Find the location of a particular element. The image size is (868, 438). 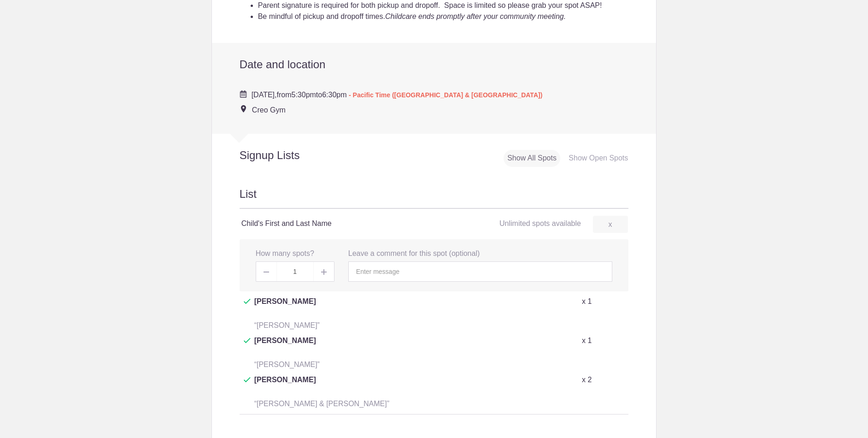

li: Be mindful of pickup and dropoff times. is located at coordinates (443, 17).